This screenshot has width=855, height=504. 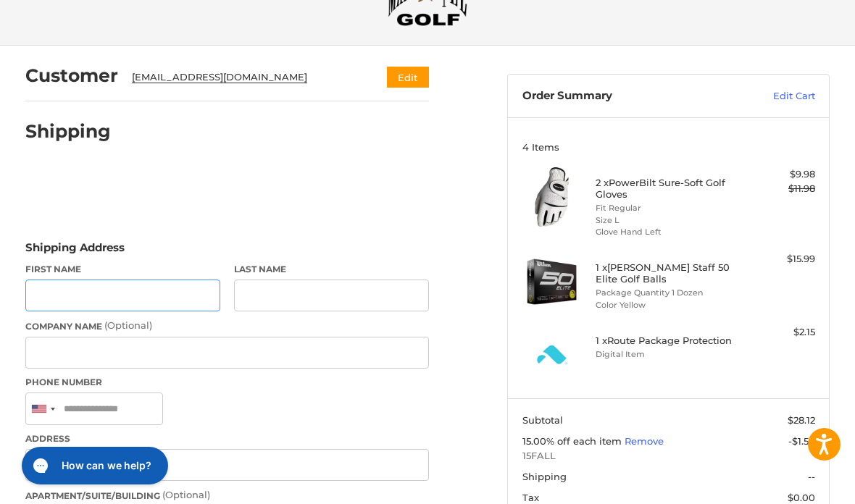 What do you see at coordinates (801, 441) in the screenshot?
I see `span: -$1.50` at bounding box center [801, 441].